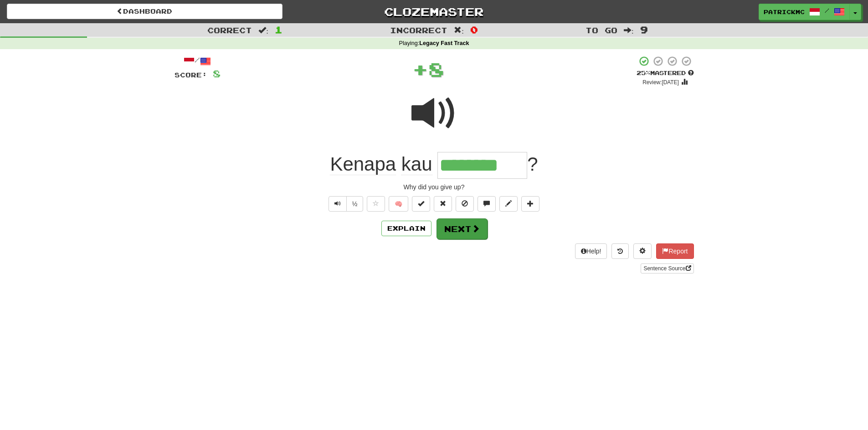  Describe the element at coordinates (416, 164) in the screenshot. I see `span: kau` at that location.